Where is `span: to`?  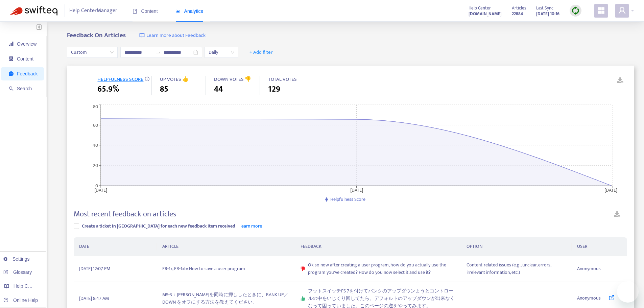 span: to is located at coordinates (158, 52).